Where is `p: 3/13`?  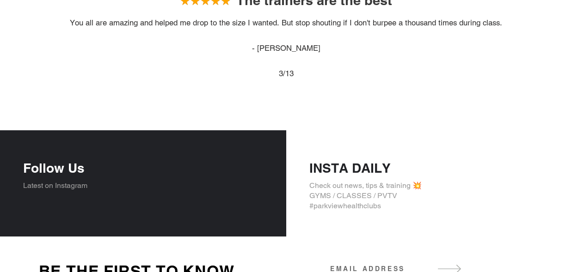 p: 3/13 is located at coordinates (286, 74).